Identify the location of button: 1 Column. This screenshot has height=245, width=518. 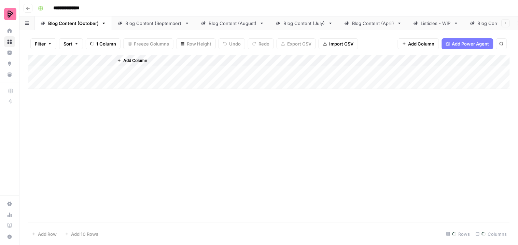
(103, 44).